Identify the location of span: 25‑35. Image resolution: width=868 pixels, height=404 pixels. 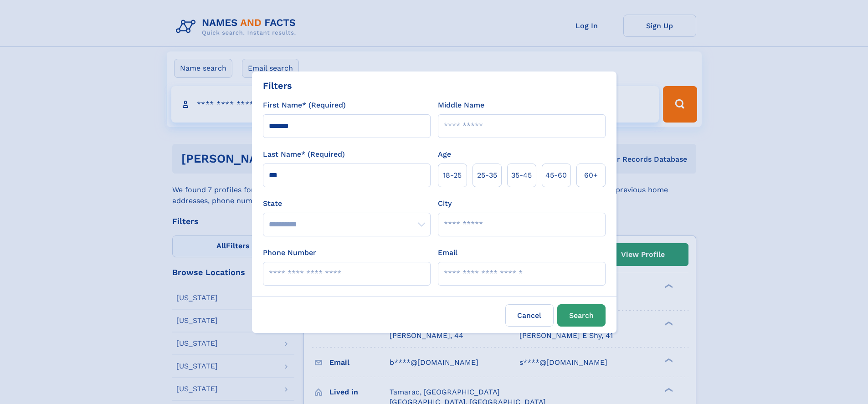
(487, 175).